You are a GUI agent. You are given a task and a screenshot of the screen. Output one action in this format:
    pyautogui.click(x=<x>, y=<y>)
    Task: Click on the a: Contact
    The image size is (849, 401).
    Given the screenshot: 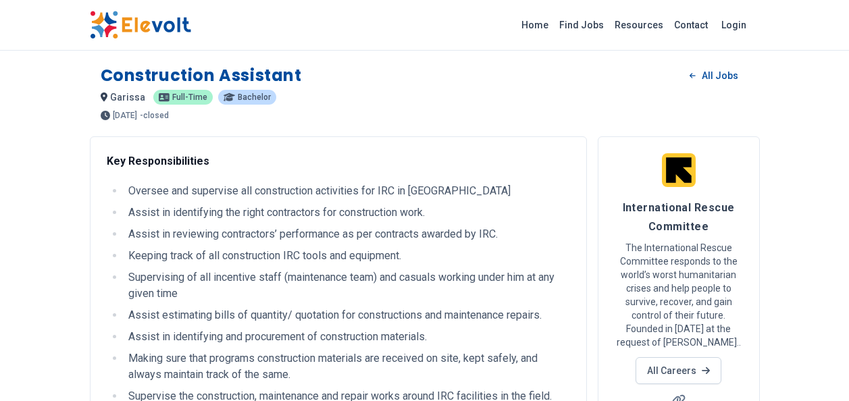 What is the action you would take?
    pyautogui.click(x=691, y=25)
    